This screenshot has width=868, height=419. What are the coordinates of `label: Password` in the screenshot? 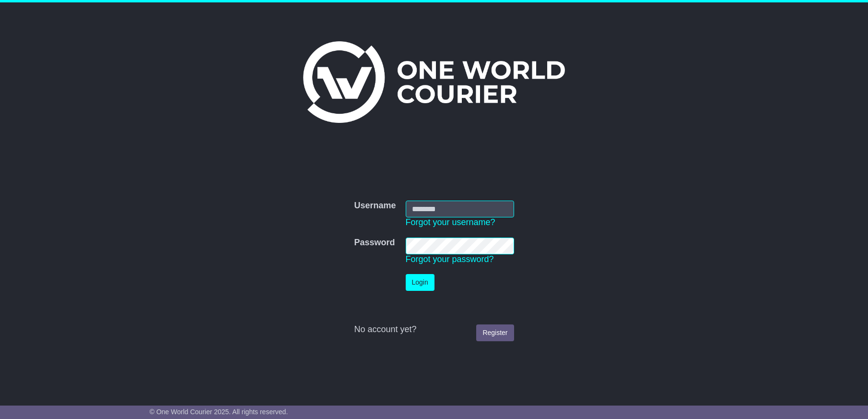 It's located at (374, 243).